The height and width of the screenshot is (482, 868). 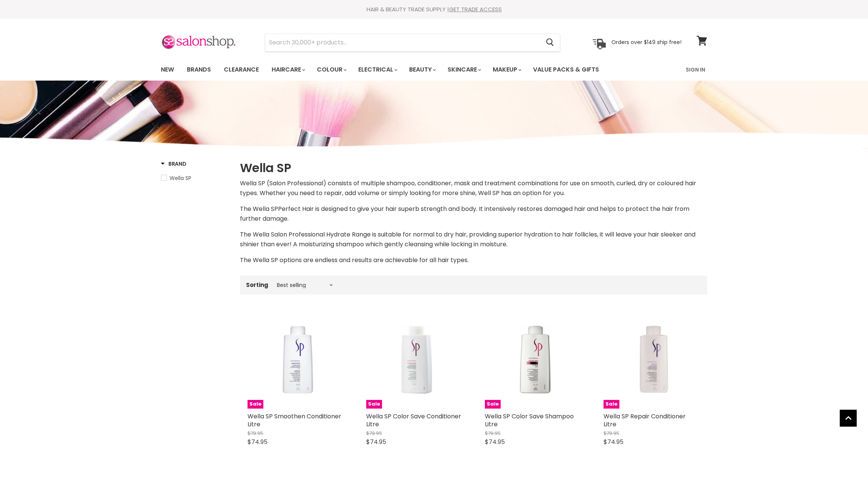 I want to click on a: Colour, so click(x=331, y=70).